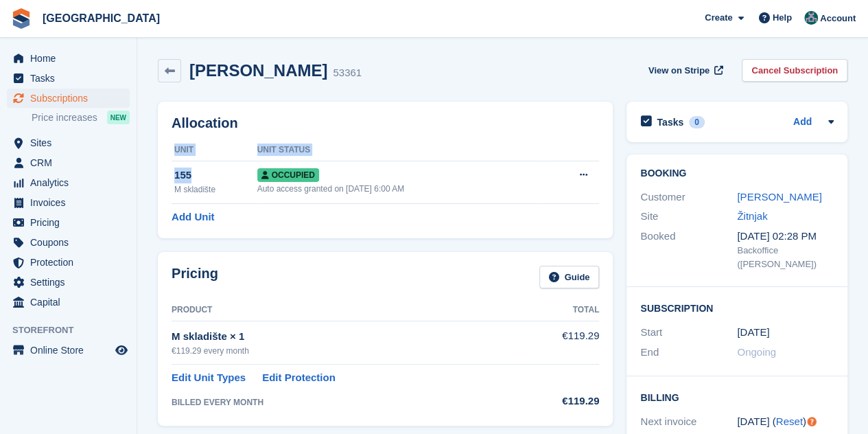  I want to click on a: Cancel Subscription, so click(795, 70).